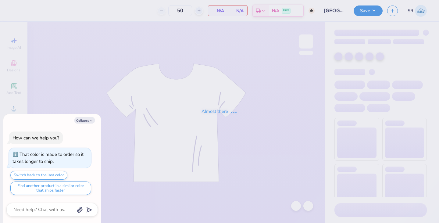 This screenshot has width=439, height=223. Describe the element at coordinates (39, 175) in the screenshot. I see `button: Switch back to the last color` at that location.